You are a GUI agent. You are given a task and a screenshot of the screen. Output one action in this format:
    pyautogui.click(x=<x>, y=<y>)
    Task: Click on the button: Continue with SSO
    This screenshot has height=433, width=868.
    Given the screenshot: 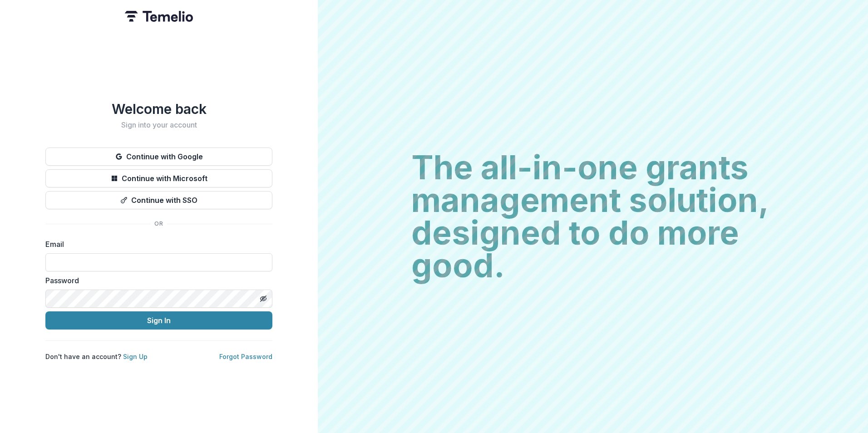 What is the action you would take?
    pyautogui.click(x=159, y=200)
    